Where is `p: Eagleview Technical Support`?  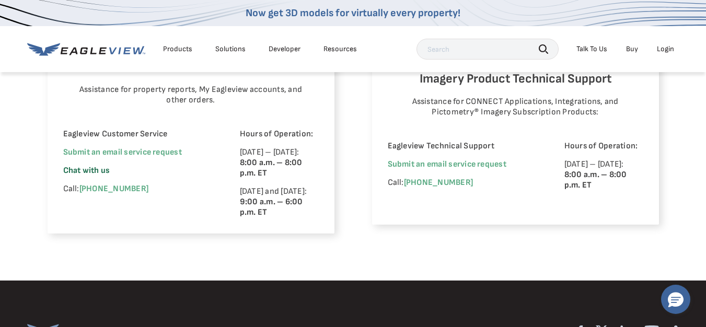
p: Eagleview Technical Support is located at coordinates (462, 146).